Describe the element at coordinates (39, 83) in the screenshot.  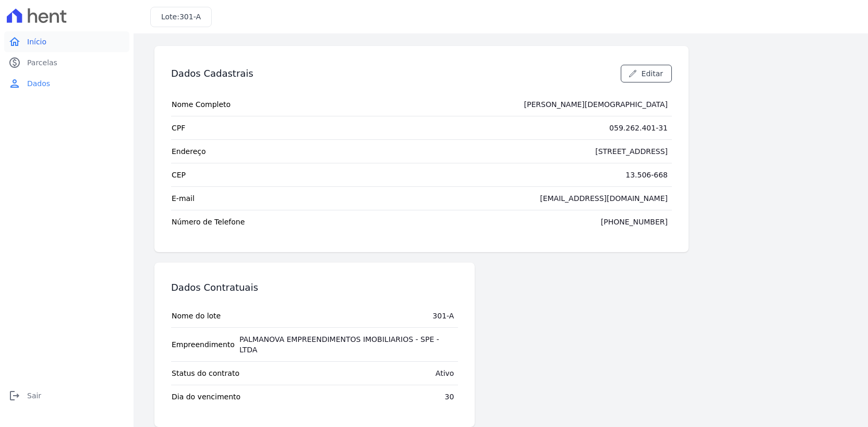
I see `span: Dados` at that location.